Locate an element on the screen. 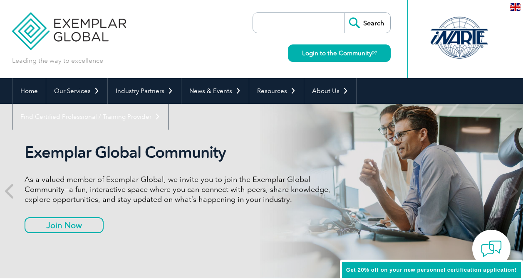 This screenshot has height=280, width=523. p: As a valued member of Exemplar Global, we invite you to join the Exemplar Global Community—a fun,... is located at coordinates (181, 190).